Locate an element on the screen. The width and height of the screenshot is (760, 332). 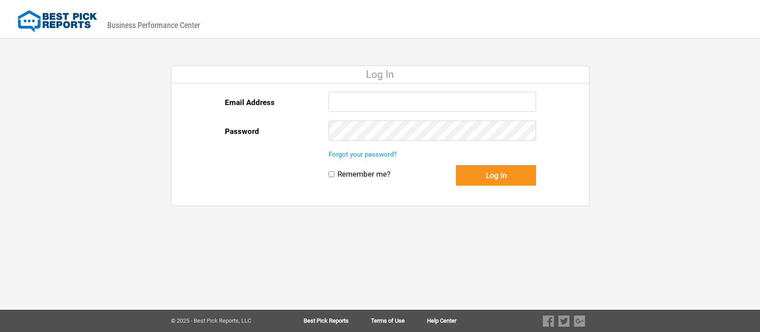
label: Email Address is located at coordinates (250, 102).